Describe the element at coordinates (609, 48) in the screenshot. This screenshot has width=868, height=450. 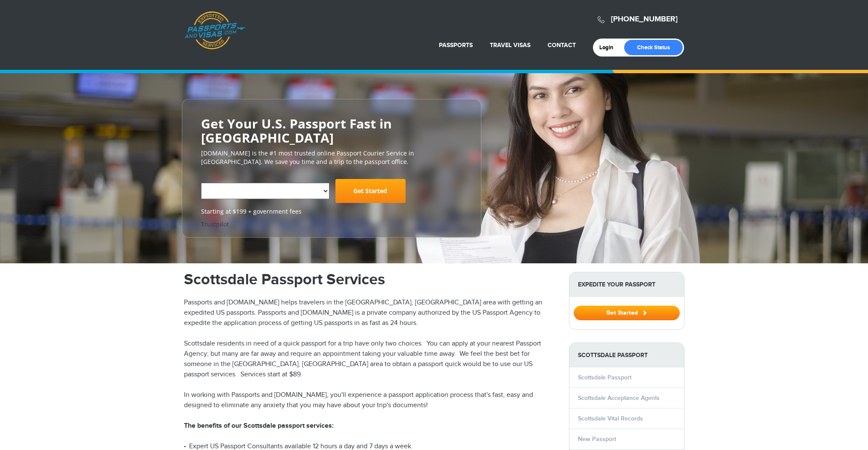
I see `a: Login` at that location.